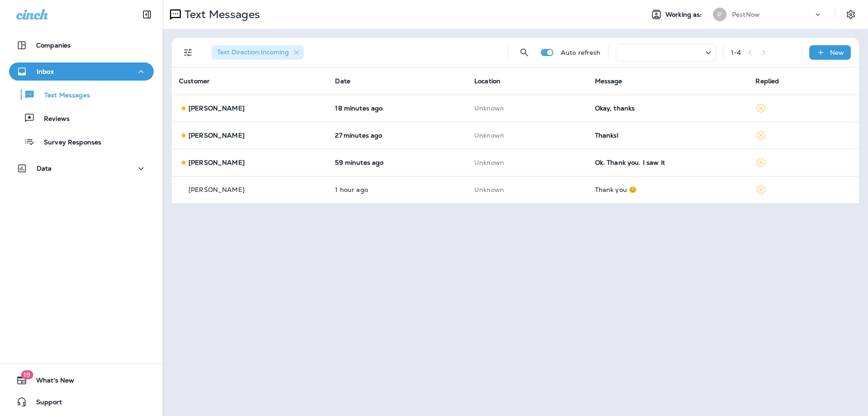 The image size is (868, 416). What do you see at coordinates (736, 53) in the screenshot?
I see `div: 1 - 4` at bounding box center [736, 53].